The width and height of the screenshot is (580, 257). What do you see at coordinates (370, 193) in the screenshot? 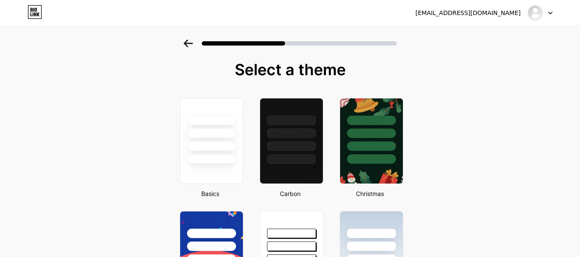
I see `div: Christmas` at bounding box center [370, 193].